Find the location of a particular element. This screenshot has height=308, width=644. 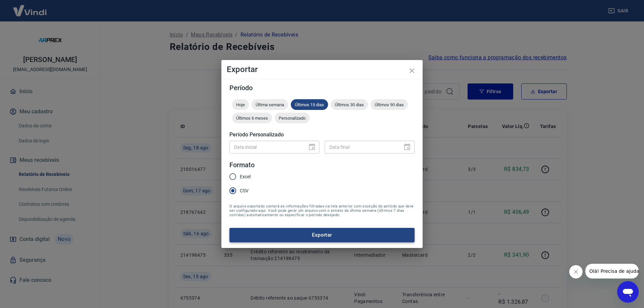

button: Exportar is located at coordinates (322, 235).